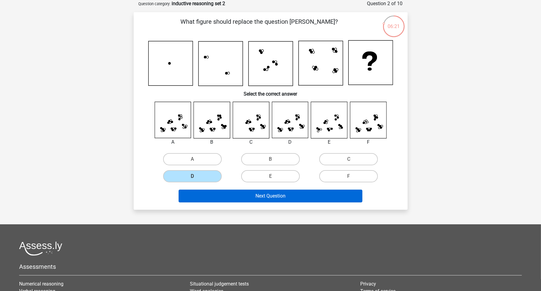  I want to click on div: E, so click(329, 142).